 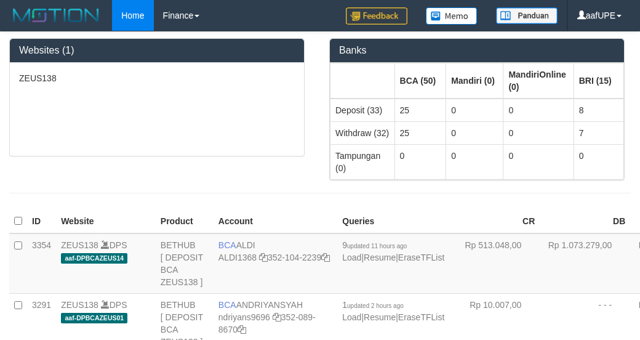 What do you see at coordinates (185, 263) in the screenshot?
I see `td: BETHUB [ DEPOSIT BCA ZEUS138 ]` at bounding box center [185, 263].